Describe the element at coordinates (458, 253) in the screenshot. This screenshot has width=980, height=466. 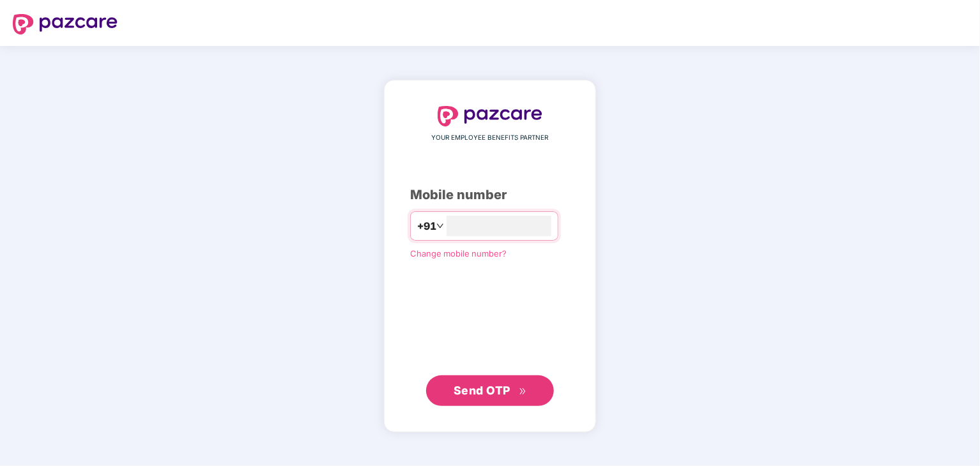
I see `span: Change mobile number?` at that location.